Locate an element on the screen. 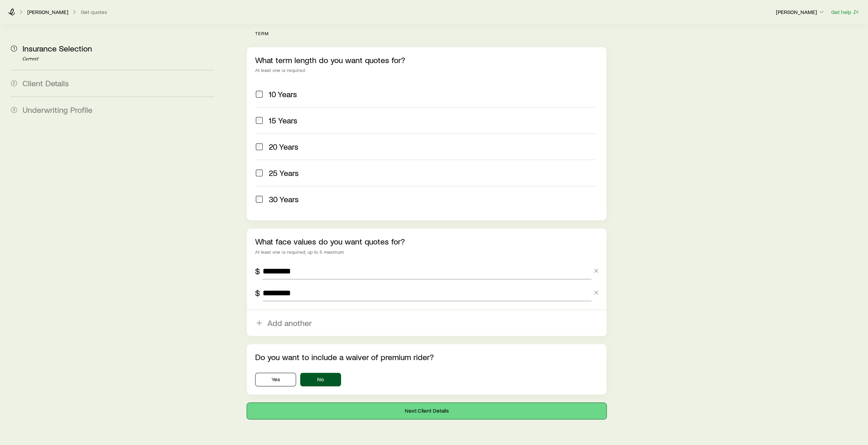 The image size is (868, 445). button: Get help is located at coordinates (845, 12).